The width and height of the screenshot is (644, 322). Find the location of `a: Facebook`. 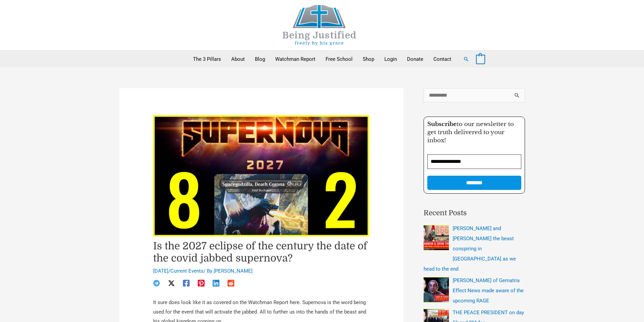

a: Facebook is located at coordinates (186, 283).